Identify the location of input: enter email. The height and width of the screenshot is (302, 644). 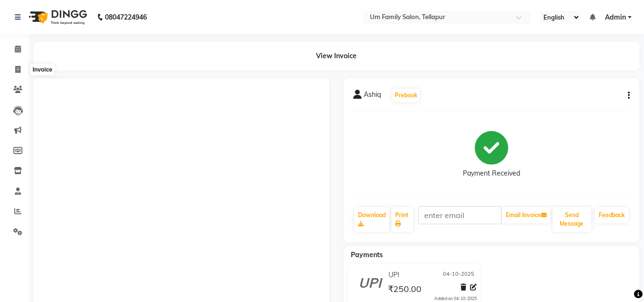
(460, 215).